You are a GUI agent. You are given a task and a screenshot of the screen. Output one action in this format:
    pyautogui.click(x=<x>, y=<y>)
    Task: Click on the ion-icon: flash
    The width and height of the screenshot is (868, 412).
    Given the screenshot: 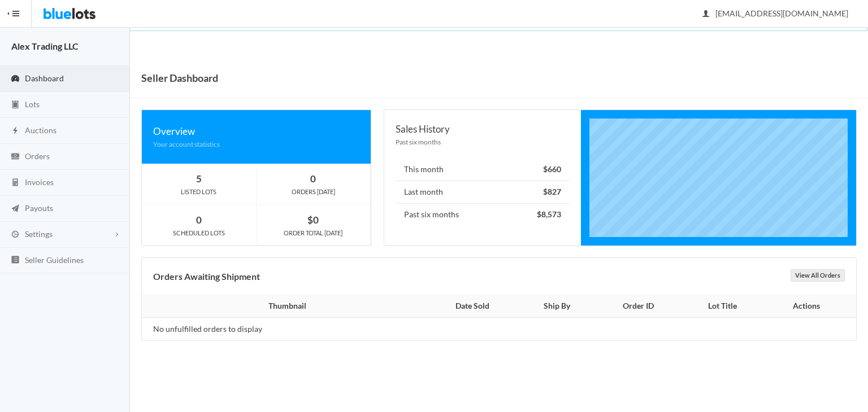 What is the action you would take?
    pyautogui.click(x=15, y=131)
    